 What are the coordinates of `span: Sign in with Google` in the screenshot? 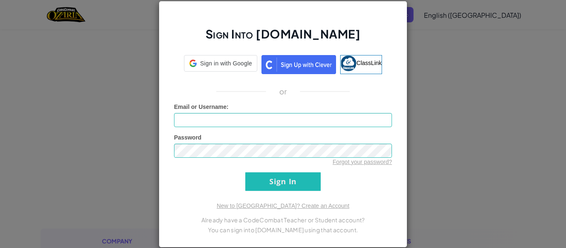 It's located at (226, 63).